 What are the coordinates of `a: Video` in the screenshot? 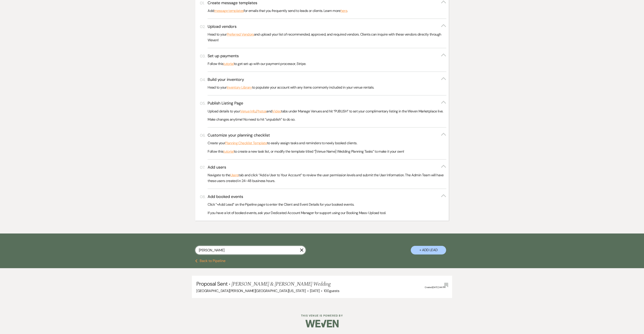 It's located at (276, 111).